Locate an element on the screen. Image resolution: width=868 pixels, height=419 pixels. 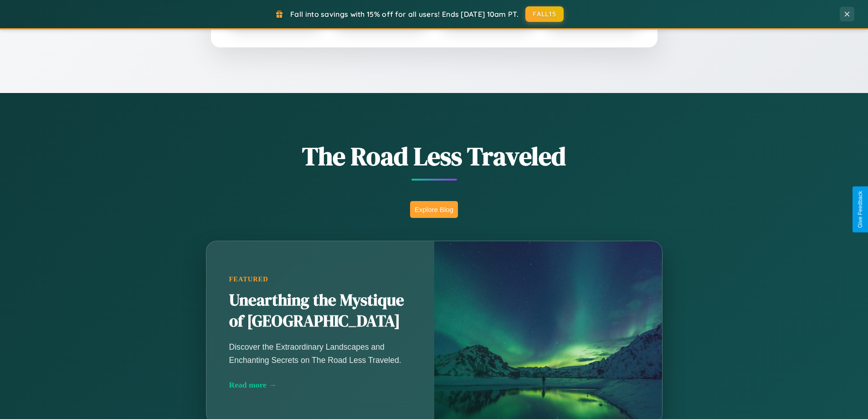
p: Discover the Extraordinary Landscapes and Enchanting Secrets on The Road Less Traveled. is located at coordinates (321, 354).